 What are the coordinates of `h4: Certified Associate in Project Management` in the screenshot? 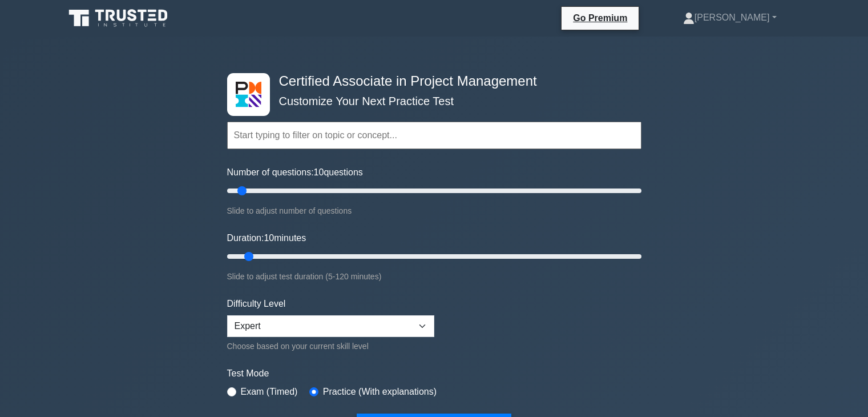 It's located at (429, 81).